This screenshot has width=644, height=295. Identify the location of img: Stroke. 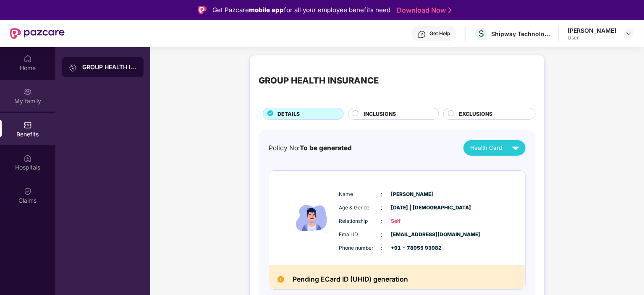
(450, 10).